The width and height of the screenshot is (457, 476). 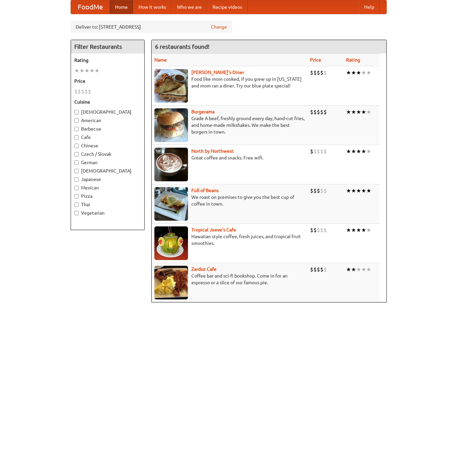 What do you see at coordinates (203, 112) in the screenshot?
I see `a: Burgerama` at bounding box center [203, 112].